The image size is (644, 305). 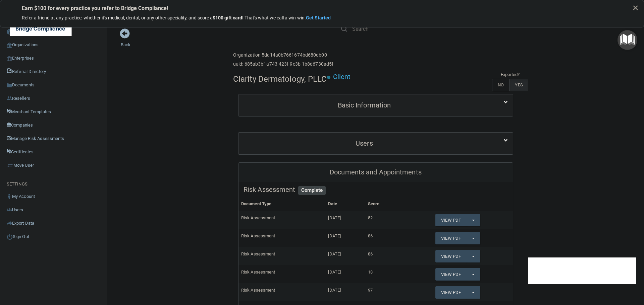 What do you see at coordinates (10, 224) in the screenshot?
I see `img: icon-export.b9366987.png` at bounding box center [10, 224].